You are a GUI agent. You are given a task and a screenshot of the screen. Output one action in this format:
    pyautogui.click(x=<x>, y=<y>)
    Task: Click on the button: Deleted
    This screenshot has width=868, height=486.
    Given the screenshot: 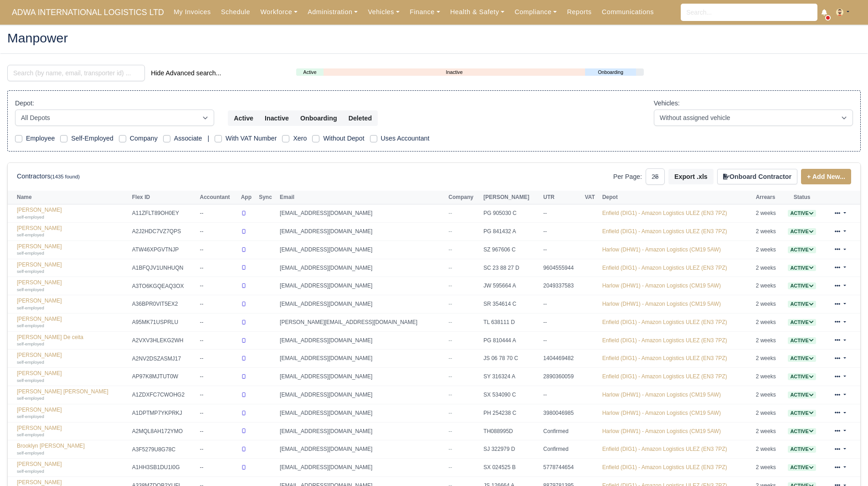 What is the action you would take?
    pyautogui.click(x=360, y=118)
    